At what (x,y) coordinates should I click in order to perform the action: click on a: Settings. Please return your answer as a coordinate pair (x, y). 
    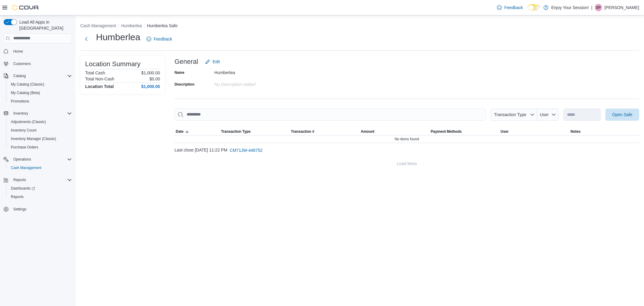
    Looking at the image, I should click on (19, 209).